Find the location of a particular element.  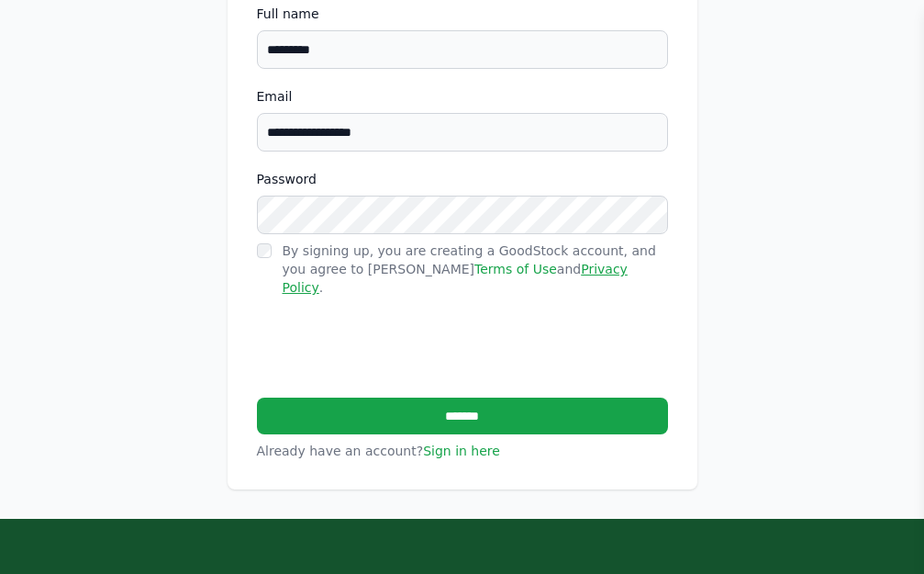

a: Terms of Use is located at coordinates (516, 269).